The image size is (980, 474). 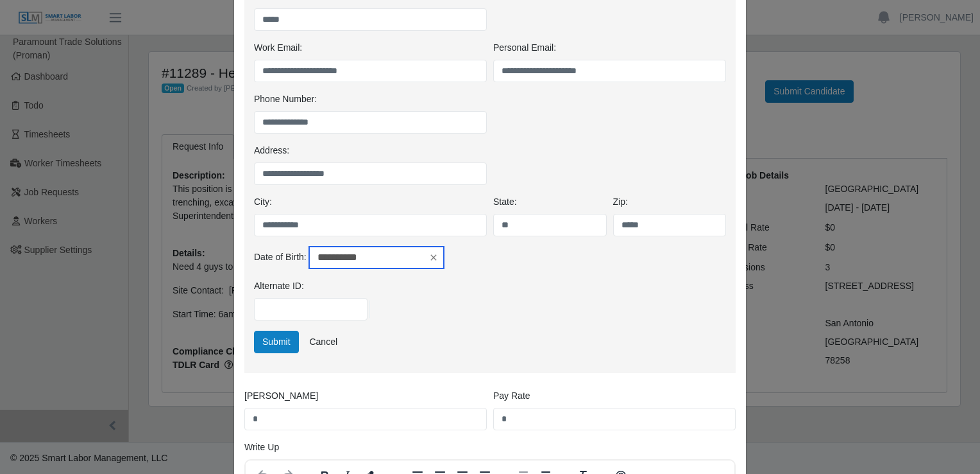 What do you see at coordinates (512, 396) in the screenshot?
I see `label: Pay Rate` at bounding box center [512, 396].